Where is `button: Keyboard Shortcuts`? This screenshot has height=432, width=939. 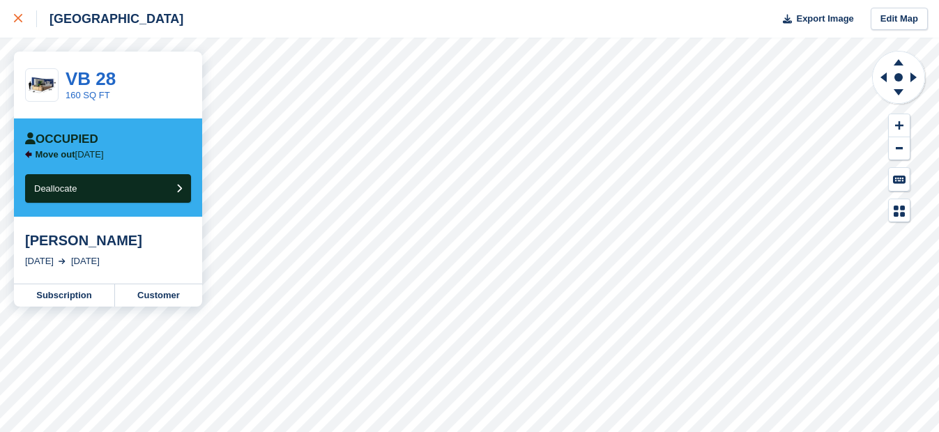 button: Keyboard Shortcuts is located at coordinates (899, 179).